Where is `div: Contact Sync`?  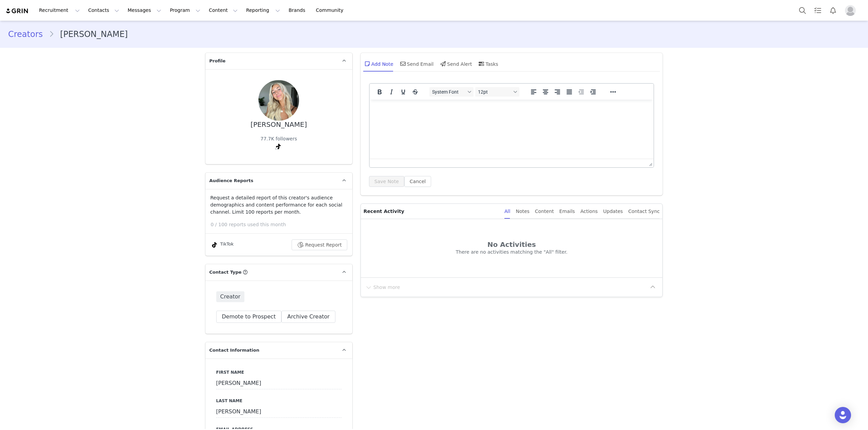 div: Contact Sync is located at coordinates (644, 211).